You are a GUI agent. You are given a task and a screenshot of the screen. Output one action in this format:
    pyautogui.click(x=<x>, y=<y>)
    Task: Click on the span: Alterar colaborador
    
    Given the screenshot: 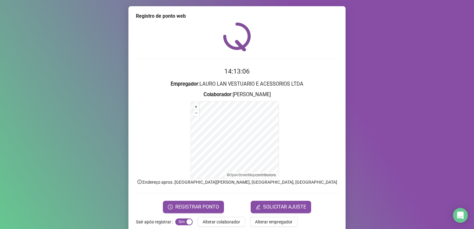 What is the action you would take?
    pyautogui.click(x=221, y=222)
    